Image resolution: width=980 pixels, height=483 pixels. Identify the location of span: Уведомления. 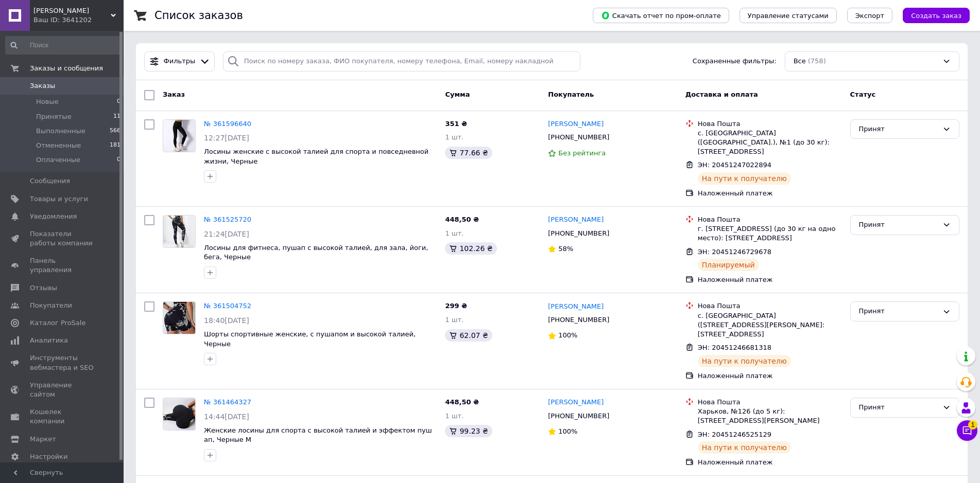
(54, 217).